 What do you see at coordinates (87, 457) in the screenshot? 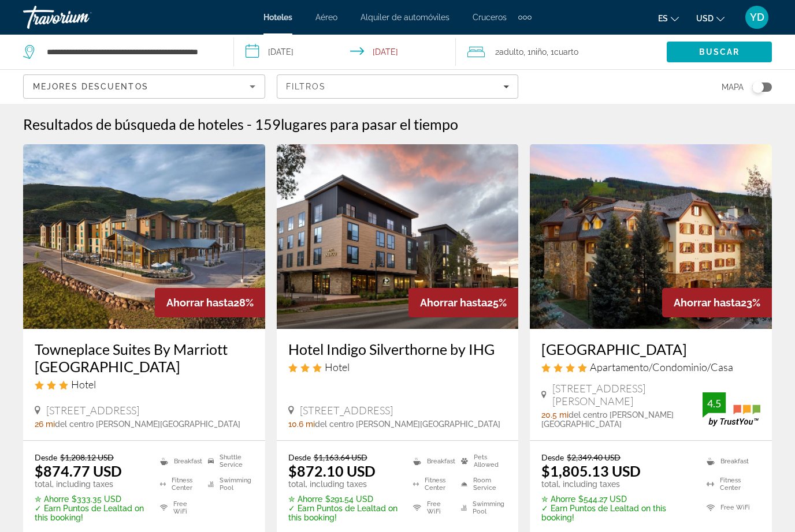
I see `del: $1,208.12 USD` at bounding box center [87, 457].